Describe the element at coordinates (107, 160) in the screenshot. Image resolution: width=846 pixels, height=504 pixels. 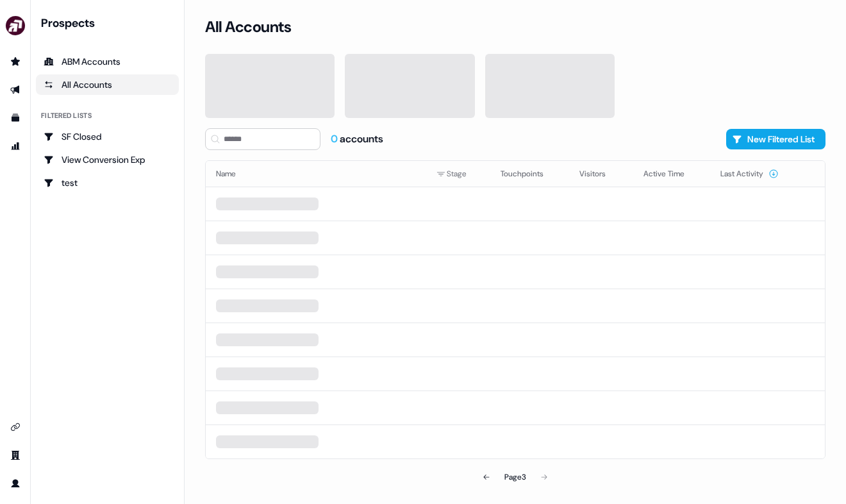
I see `div: View Conversion Exp` at that location.